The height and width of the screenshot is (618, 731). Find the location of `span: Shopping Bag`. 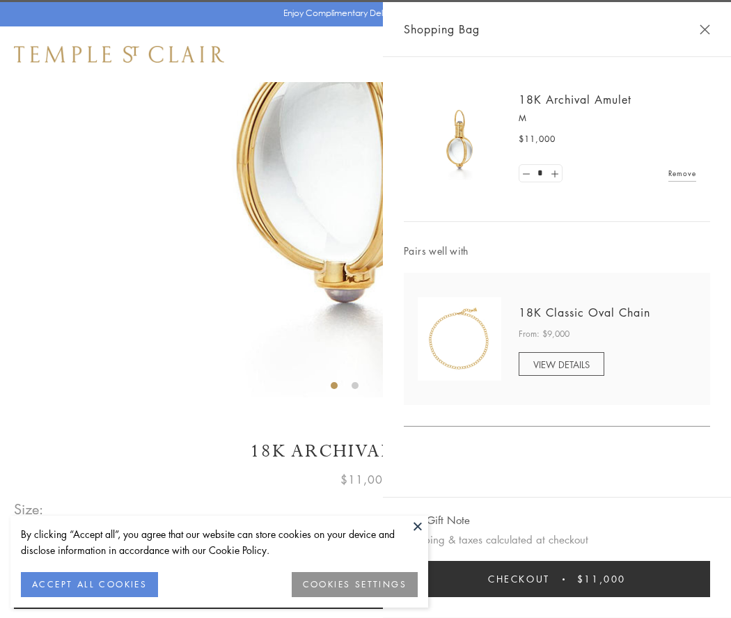

span: Shopping Bag is located at coordinates (441, 29).